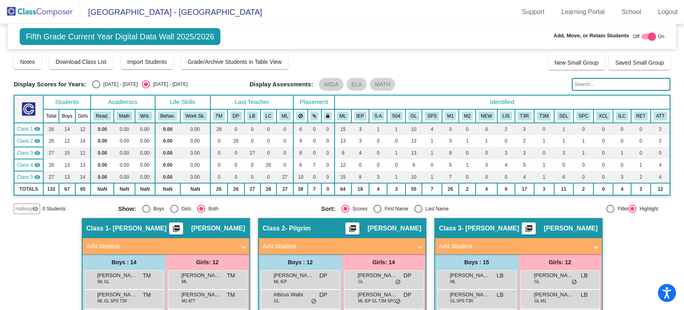  What do you see at coordinates (285, 116) in the screenshot?
I see `th: Mary Lagano` at bounding box center [285, 116].